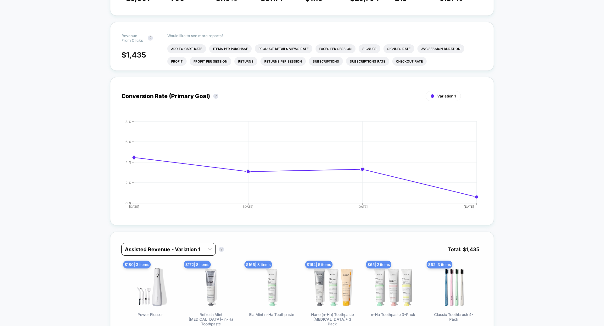  What do you see at coordinates (197, 265) in the screenshot?
I see `span: $ 172 | 8 items` at bounding box center [197, 265].